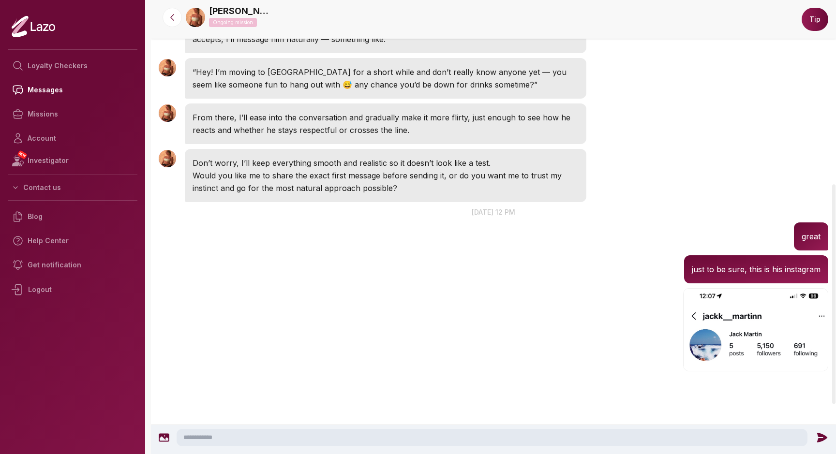  I want to click on button: Tip, so click(814, 19).